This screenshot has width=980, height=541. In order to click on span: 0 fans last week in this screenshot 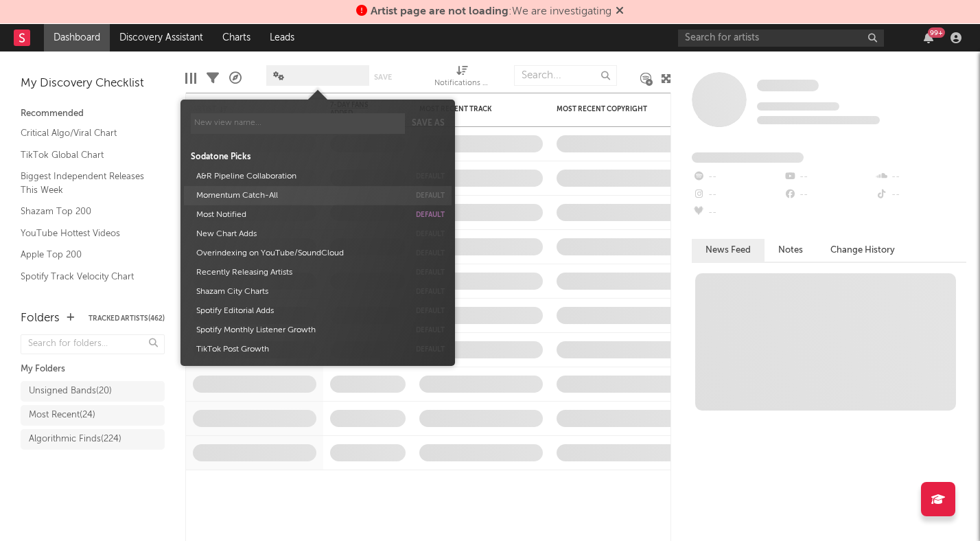, I will do `click(818, 120)`.